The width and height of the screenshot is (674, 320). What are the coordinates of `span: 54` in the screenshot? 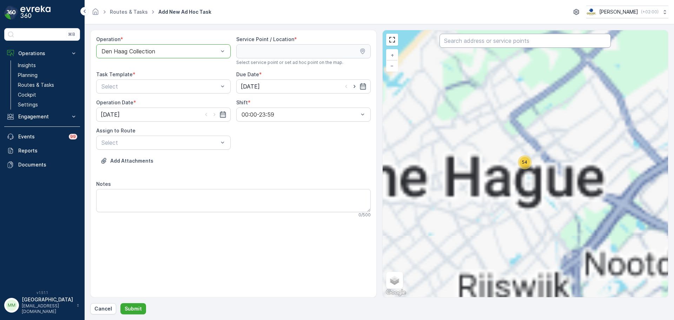 It's located at (525, 162).